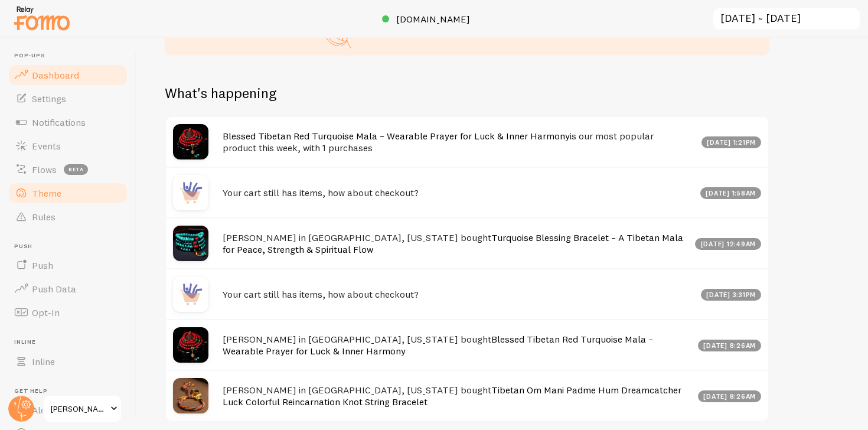 The image size is (868, 430). Describe the element at coordinates (58, 122) in the screenshot. I see `span: Notifications` at that location.